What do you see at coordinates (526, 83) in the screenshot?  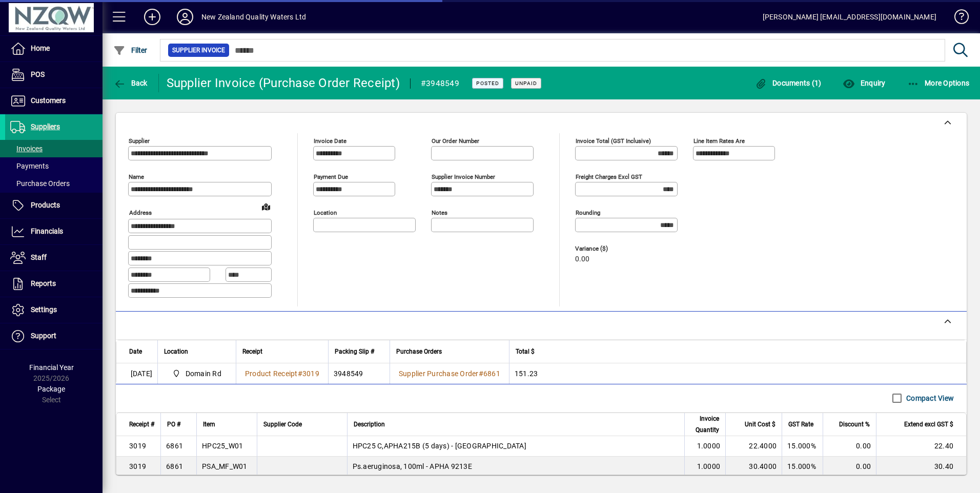 I see `span: Unpaid` at bounding box center [526, 83].